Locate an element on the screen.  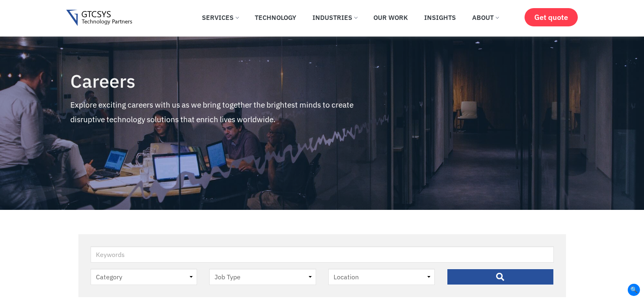
span: Get quote is located at coordinates (551, 17).